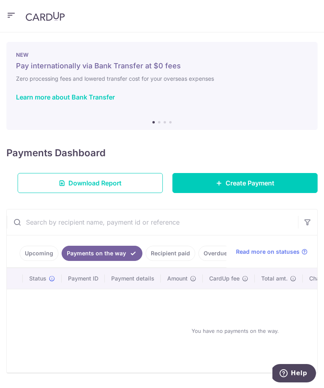 The image size is (324, 388). What do you see at coordinates (170, 253) in the screenshot?
I see `a: Recipient paid` at bounding box center [170, 253].